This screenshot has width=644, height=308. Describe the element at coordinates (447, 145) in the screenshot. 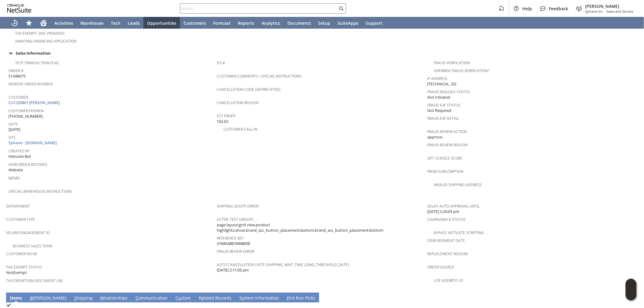

I see `a: Fraud Review Reason` at that location.